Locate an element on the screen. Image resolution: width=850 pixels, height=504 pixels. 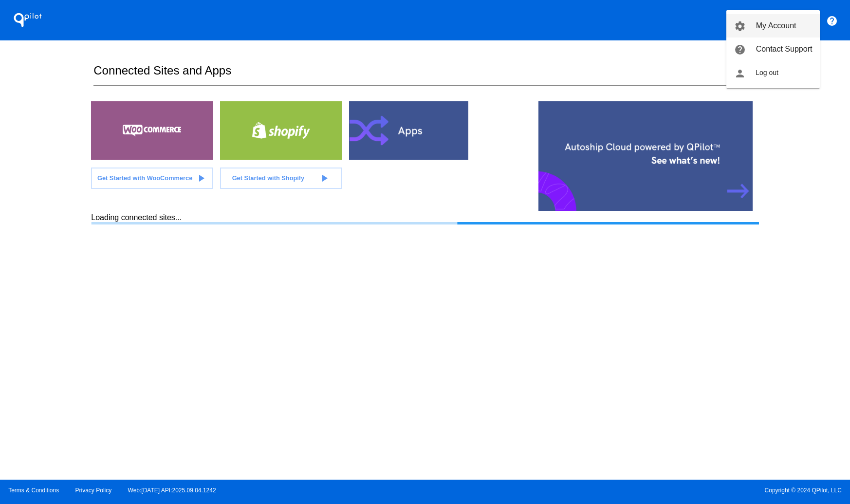
mat-icon: help is located at coordinates (740, 50).